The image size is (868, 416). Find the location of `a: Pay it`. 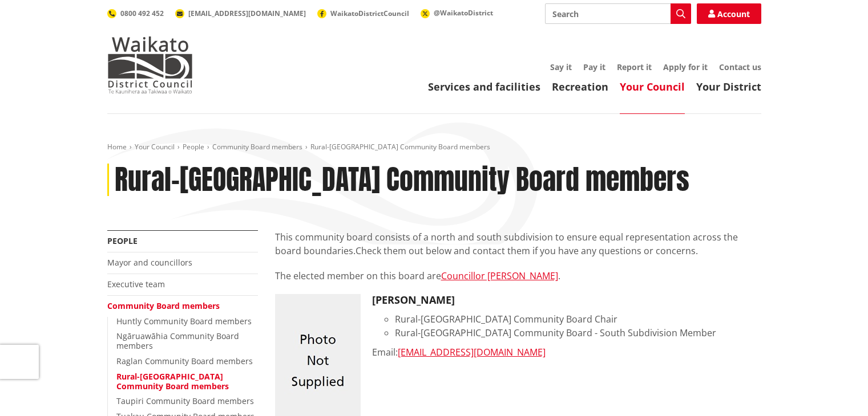

a: Pay it is located at coordinates (594, 66).